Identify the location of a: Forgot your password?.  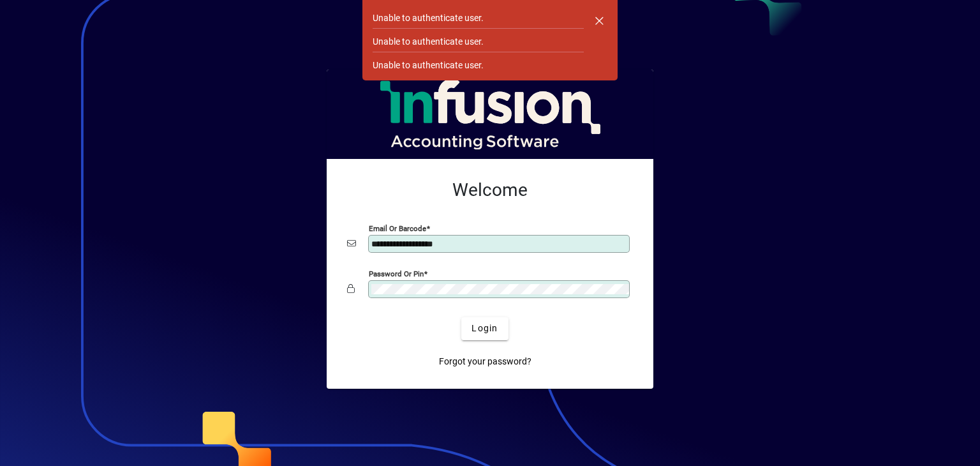
(485, 361).